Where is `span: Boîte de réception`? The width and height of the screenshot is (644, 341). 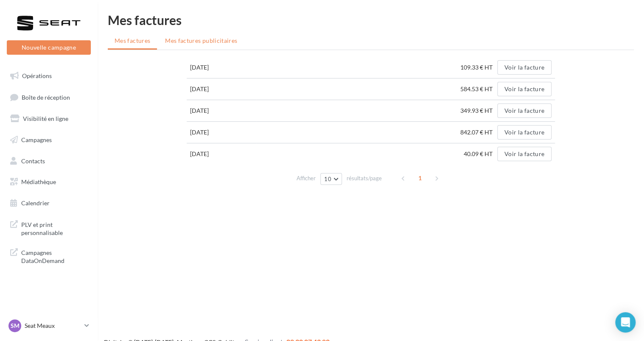 span: Boîte de réception is located at coordinates (46, 97).